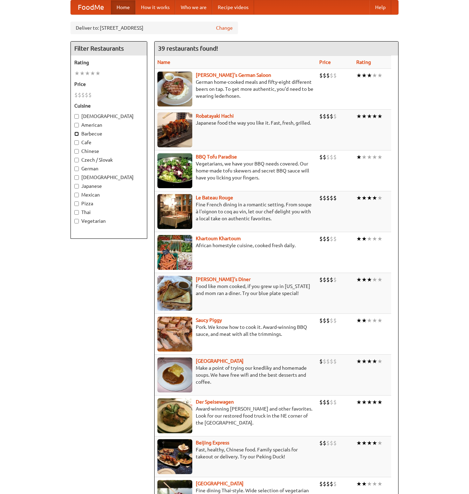  Describe the element at coordinates (213, 443) in the screenshot. I see `a: Beijing Express` at that location.